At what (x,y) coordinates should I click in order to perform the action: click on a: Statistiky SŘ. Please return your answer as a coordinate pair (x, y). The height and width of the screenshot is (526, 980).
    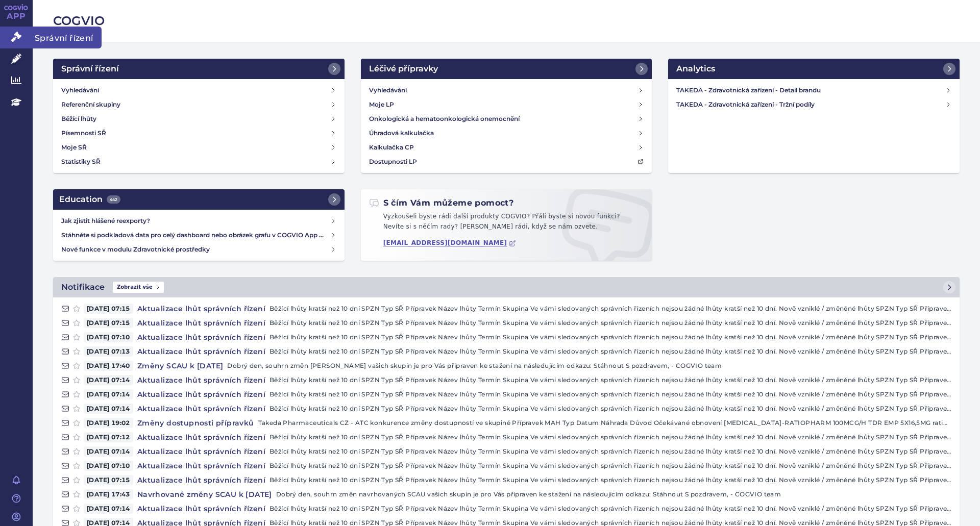
    Looking at the image, I should click on (199, 162).